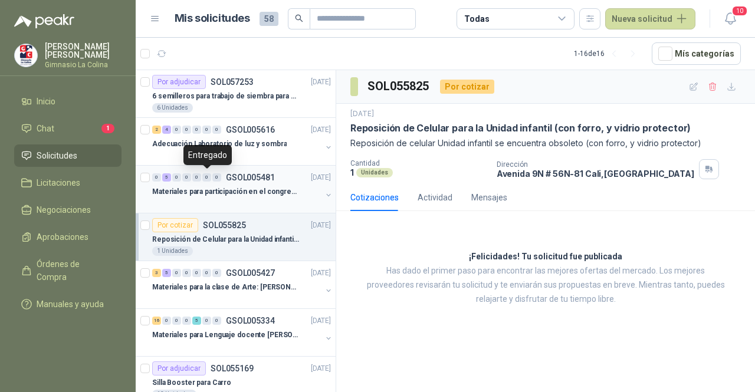 This screenshot has width=755, height=392. Describe the element at coordinates (375, 198) in the screenshot. I see `div: Cotizaciones` at that location.